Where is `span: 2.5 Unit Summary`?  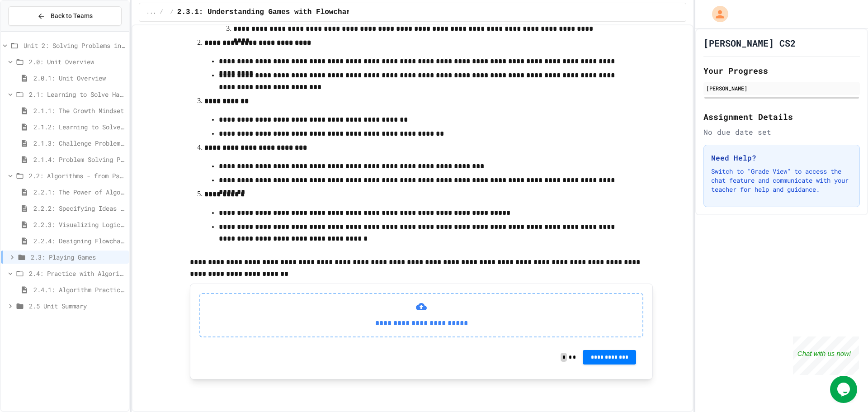
span: 2.5 Unit Summary is located at coordinates (77, 306).